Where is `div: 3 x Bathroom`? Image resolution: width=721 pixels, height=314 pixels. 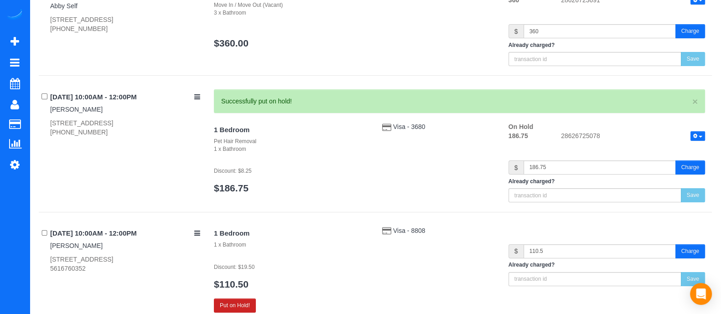 div: 3 x Bathroom is located at coordinates (291, 13).